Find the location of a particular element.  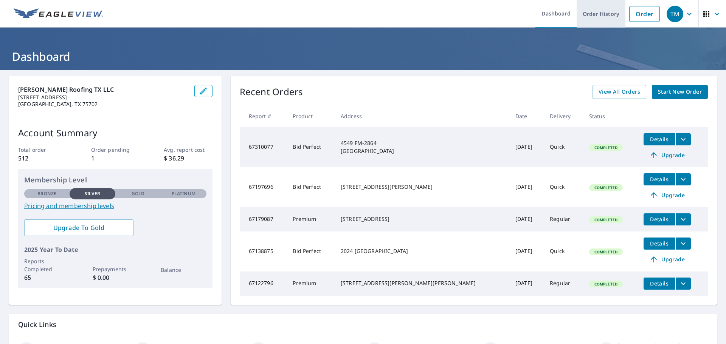

button: detailsBtn-67197696 is located at coordinates (659, 179).